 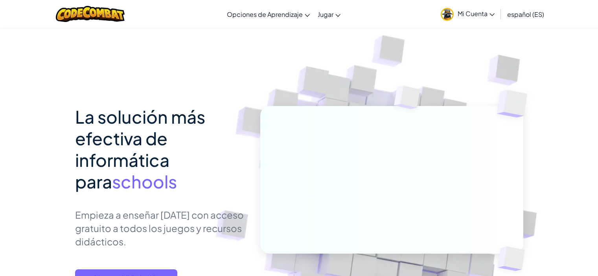 I want to click on a: Opciones de Aprendizaje, so click(x=268, y=14).